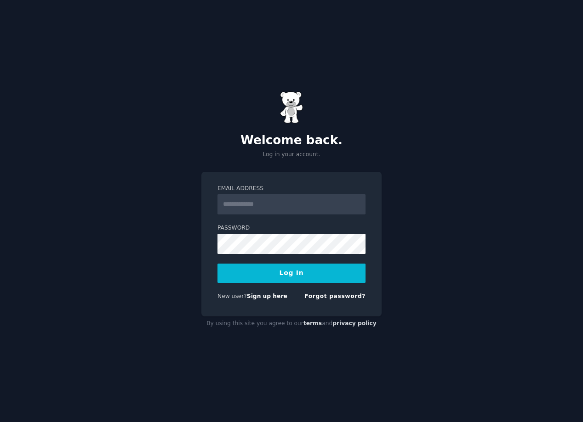 The width and height of the screenshot is (583, 422). Describe the element at coordinates (267, 296) in the screenshot. I see `a: Sign up here` at that location.